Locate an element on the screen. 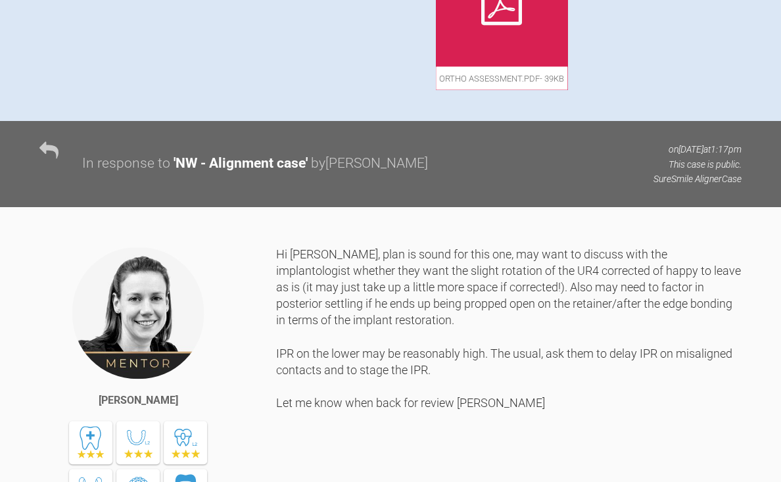  img: Kelly Toft is located at coordinates (138, 313).